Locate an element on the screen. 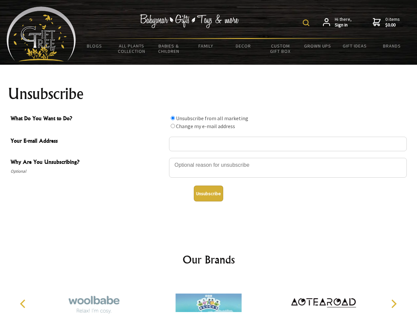  span: Hi there, is located at coordinates (343, 22).